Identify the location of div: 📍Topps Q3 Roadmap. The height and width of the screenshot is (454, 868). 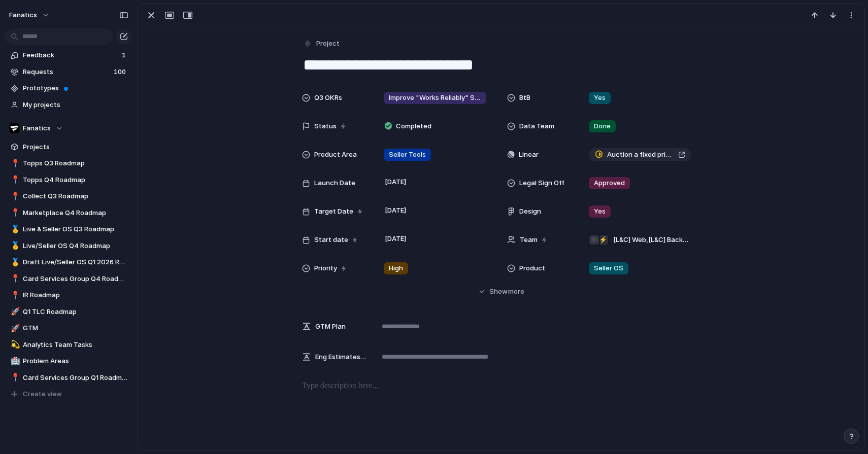
(69, 164).